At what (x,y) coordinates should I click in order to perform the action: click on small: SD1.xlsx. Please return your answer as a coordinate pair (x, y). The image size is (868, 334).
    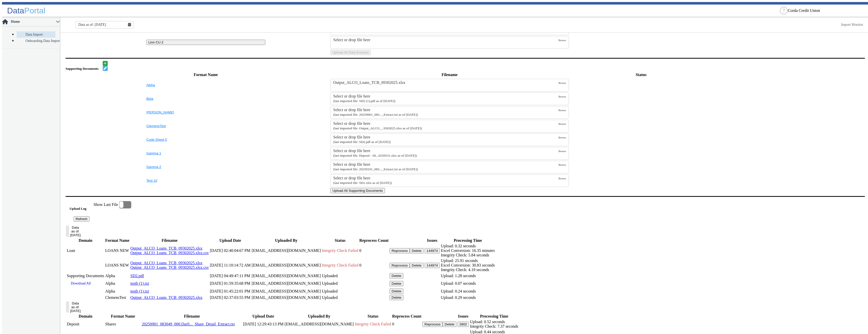
    Looking at the image, I should click on (362, 182).